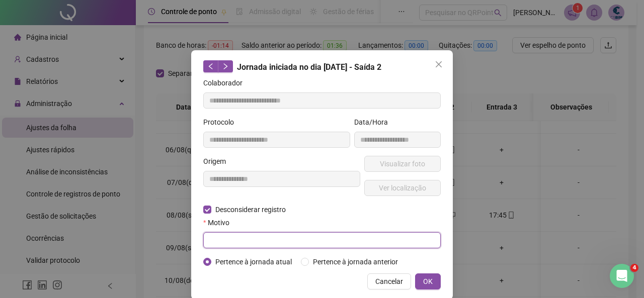 This screenshot has height=298, width=644. I want to click on button: left, so click(211, 66).